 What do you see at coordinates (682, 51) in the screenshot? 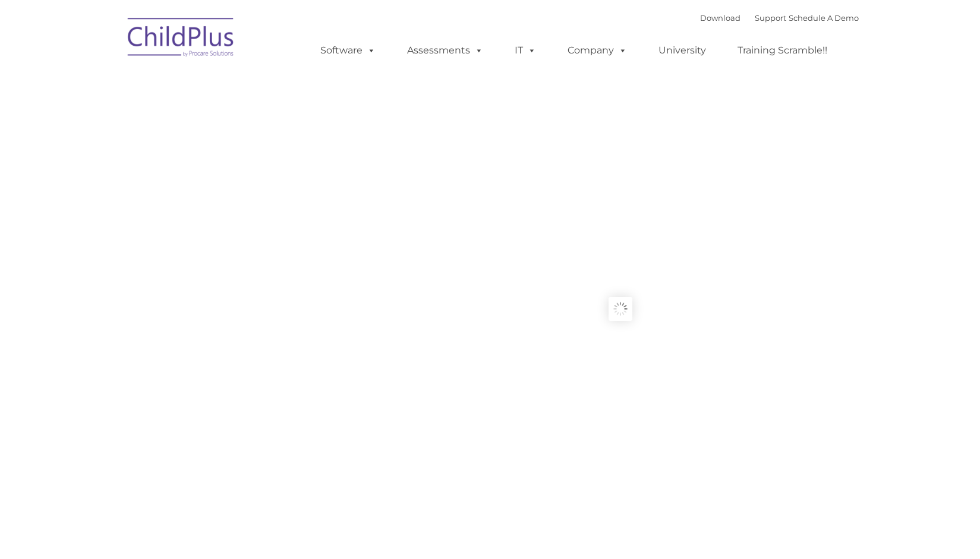
I see `a: University` at bounding box center [682, 51].